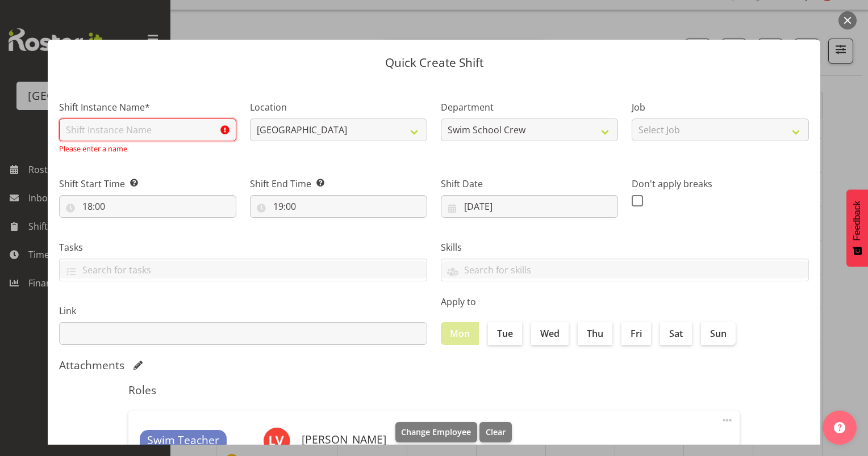 The height and width of the screenshot is (456, 868). I want to click on label: Wed, so click(550, 334).